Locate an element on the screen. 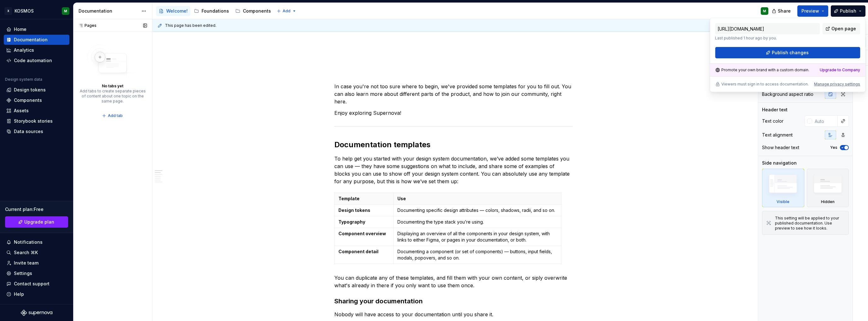 This screenshot has height=321, width=868. div: Add tabs to create separate pieces of content about one topic on the same page. is located at coordinates (113, 96).